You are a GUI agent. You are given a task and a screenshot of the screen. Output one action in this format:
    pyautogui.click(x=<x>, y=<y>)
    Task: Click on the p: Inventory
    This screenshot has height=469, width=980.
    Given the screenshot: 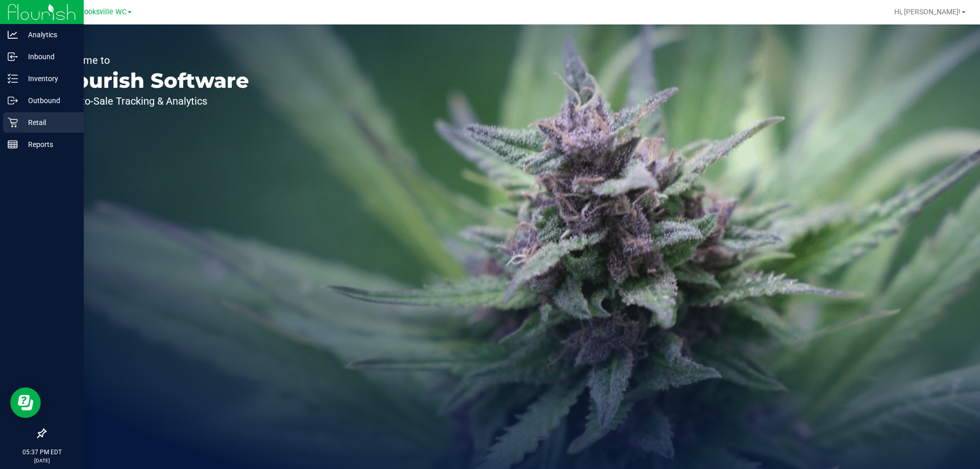 What is the action you would take?
    pyautogui.click(x=48, y=78)
    